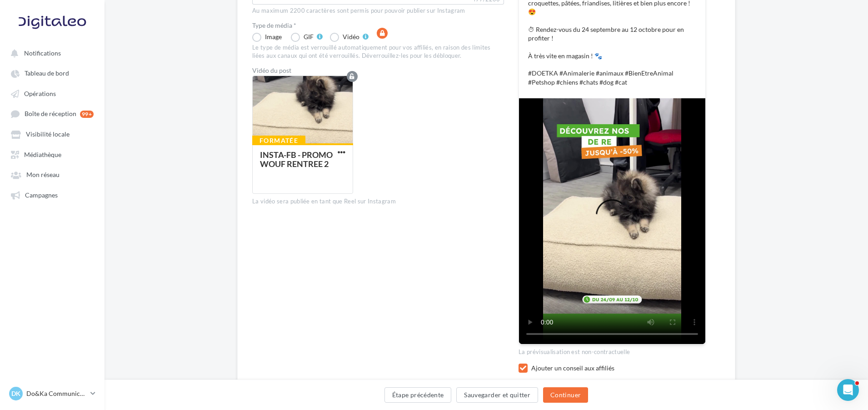  I want to click on div: Vidéo du post, so click(378, 71).